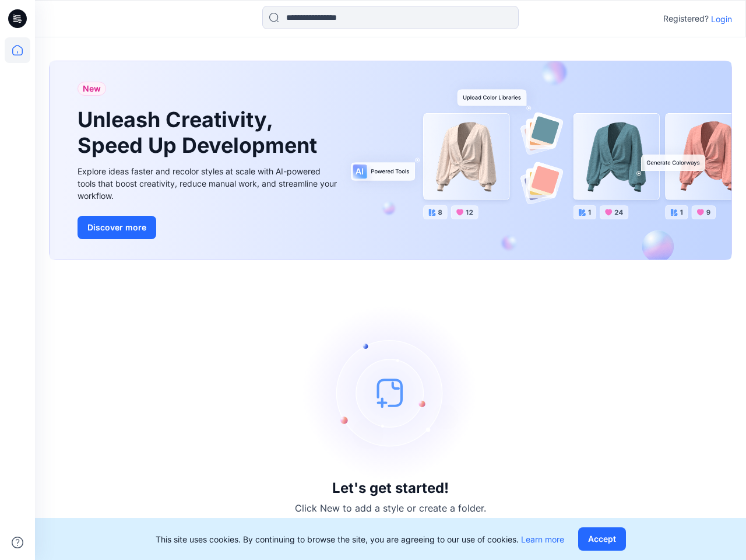  Describe the element at coordinates (602, 539) in the screenshot. I see `button: Accept` at that location.